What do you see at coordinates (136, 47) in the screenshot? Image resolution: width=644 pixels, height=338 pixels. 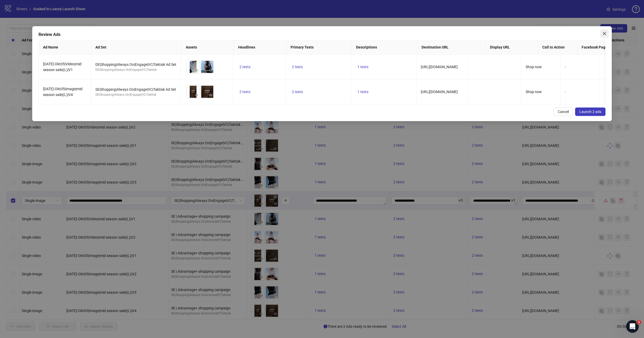 I see `th: Ad Set` at bounding box center [136, 47].